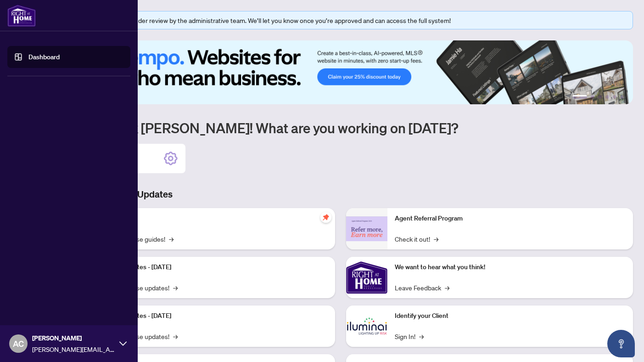  What do you see at coordinates (608, 97) in the screenshot?
I see `button: 4` at bounding box center [608, 97].